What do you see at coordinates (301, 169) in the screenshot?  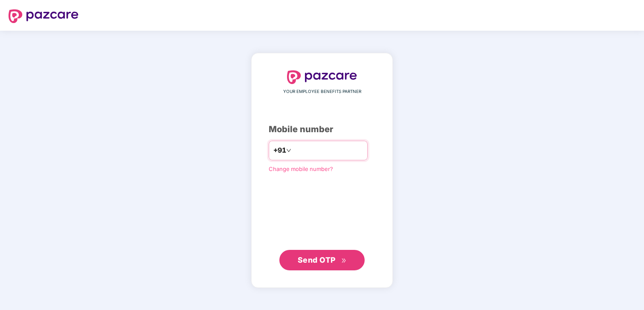 I see `a: Change mobile number?` at bounding box center [301, 169].